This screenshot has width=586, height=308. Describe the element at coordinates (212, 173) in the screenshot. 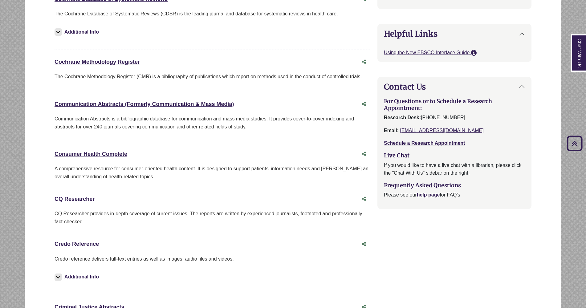

I see `div: A comprehensive resource for consumer-oriented health content. It is designed to support patients...` at that location.